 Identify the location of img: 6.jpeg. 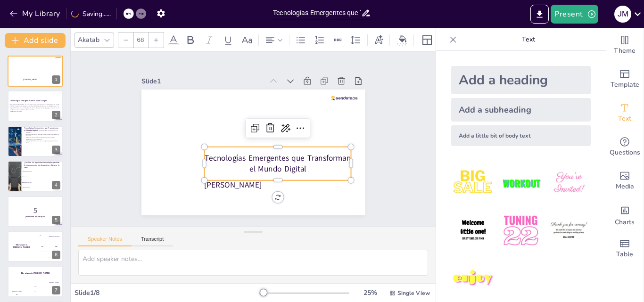
(568, 231).